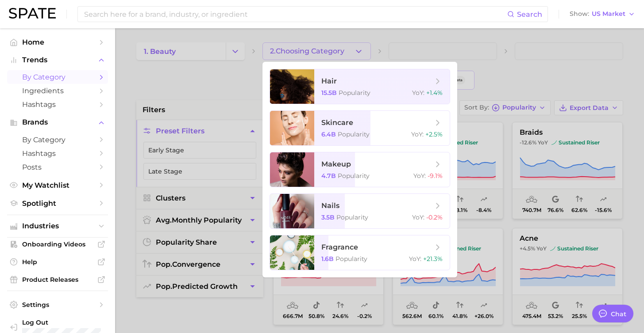 This screenshot has width=644, height=333. I want to click on span: makeup, so click(336, 164).